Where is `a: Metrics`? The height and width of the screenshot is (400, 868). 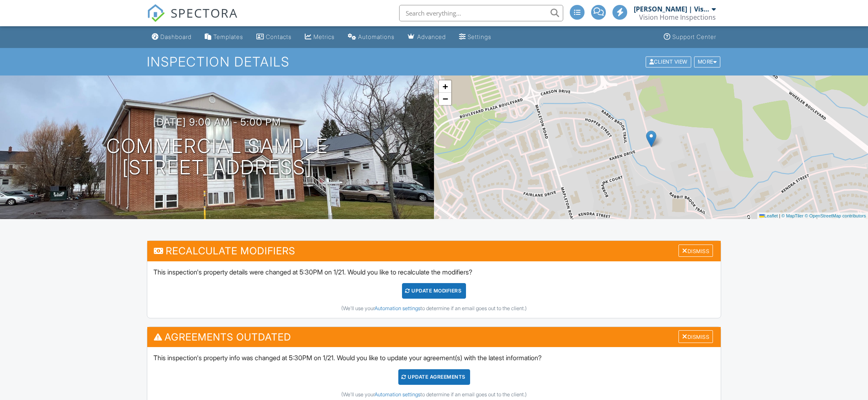
a: Metrics is located at coordinates (319, 37).